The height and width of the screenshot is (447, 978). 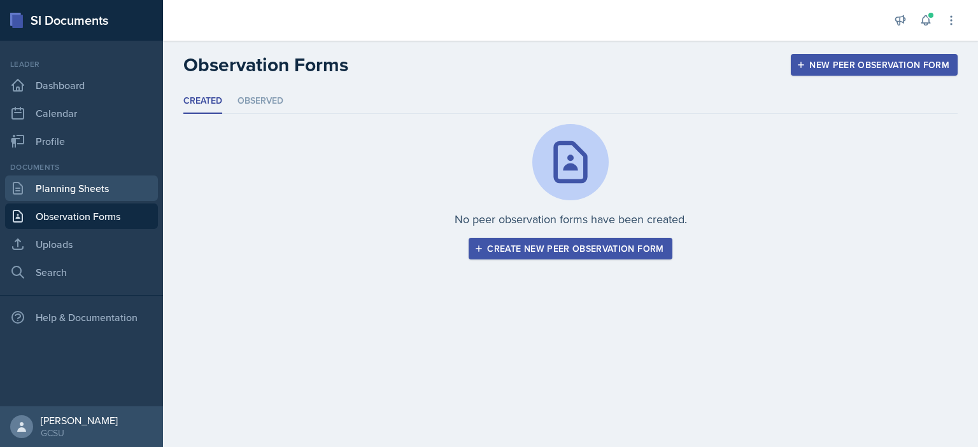 What do you see at coordinates (874, 65) in the screenshot?
I see `button: New Peer Observation Form` at bounding box center [874, 65].